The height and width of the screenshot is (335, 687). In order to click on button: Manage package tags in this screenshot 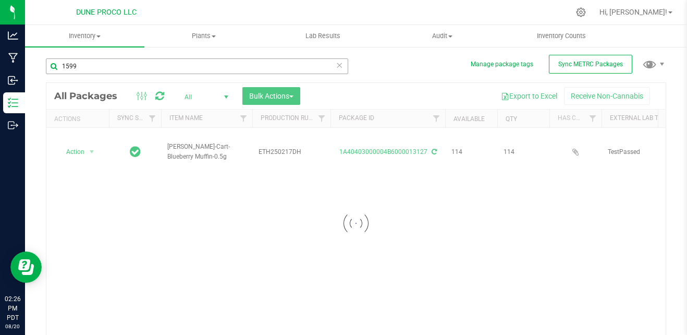, I will do `click(502, 64)`.